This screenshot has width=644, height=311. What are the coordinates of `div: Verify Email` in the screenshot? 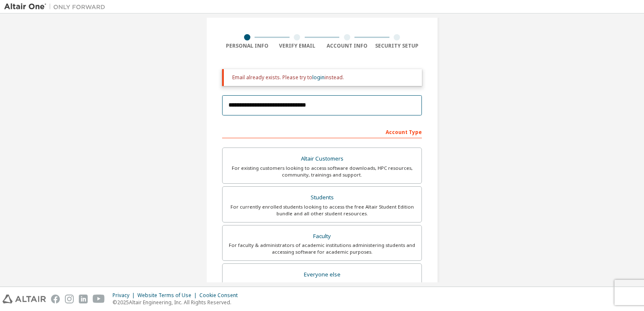 It's located at (297, 46).